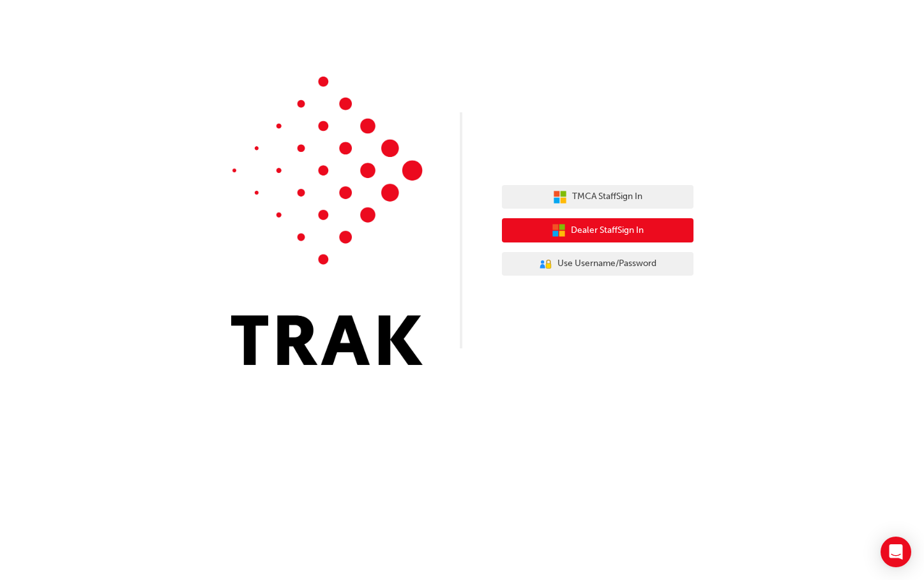 Image resolution: width=924 pixels, height=580 pixels. Describe the element at coordinates (896, 552) in the screenshot. I see `div: Open Intercom Messenger` at that location.